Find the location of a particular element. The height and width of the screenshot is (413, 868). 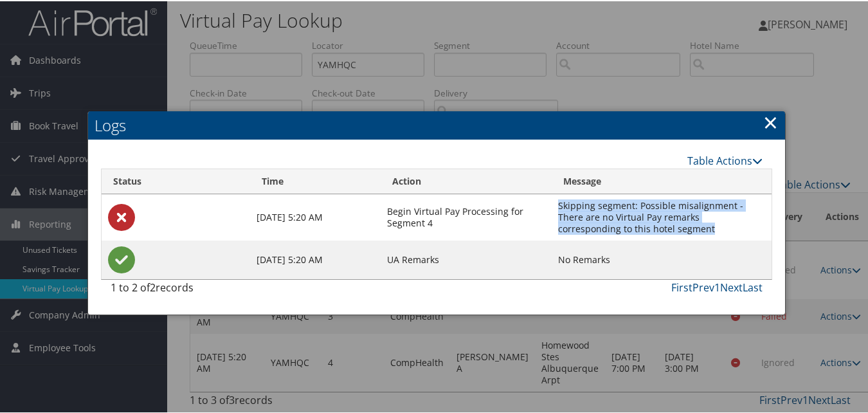

div: 1 to 2 of records is located at coordinates (184, 289).